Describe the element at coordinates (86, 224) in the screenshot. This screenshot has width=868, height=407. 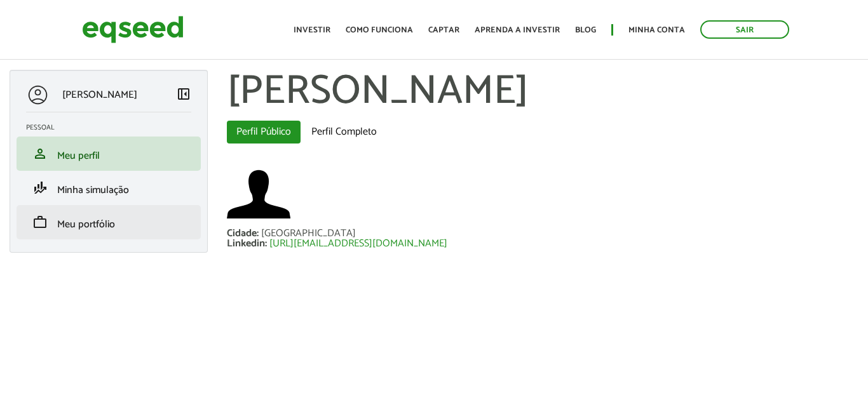
I see `span: Meu portfólio` at that location.